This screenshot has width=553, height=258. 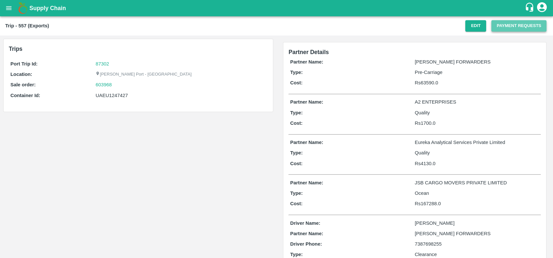 I want to click on button: Edit, so click(x=476, y=26).